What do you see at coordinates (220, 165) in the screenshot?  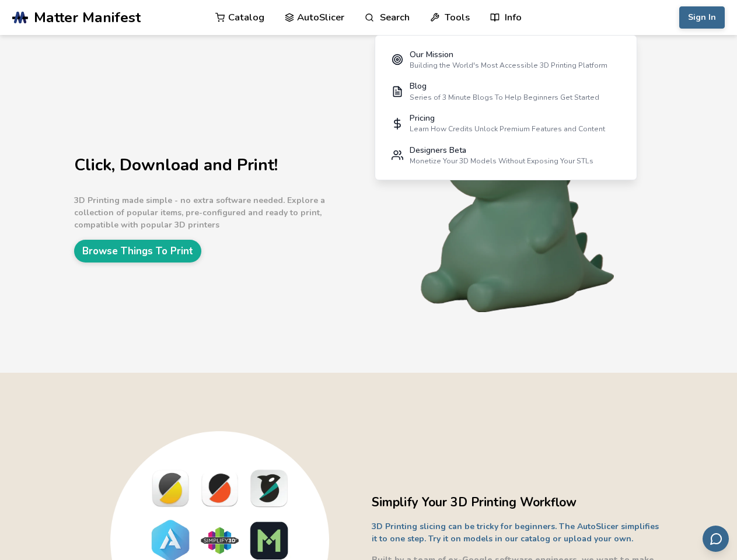 I see `h1: Click, Download and Print!` at bounding box center [220, 165].